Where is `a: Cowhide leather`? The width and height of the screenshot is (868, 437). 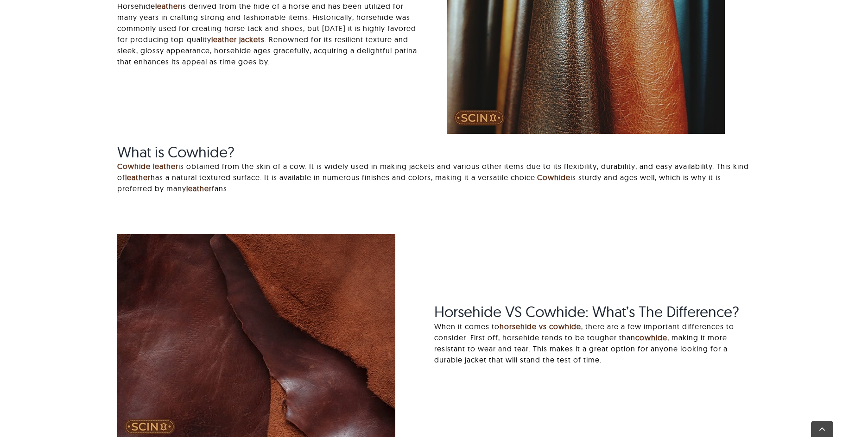
a: Cowhide leather is located at coordinates (148, 166).